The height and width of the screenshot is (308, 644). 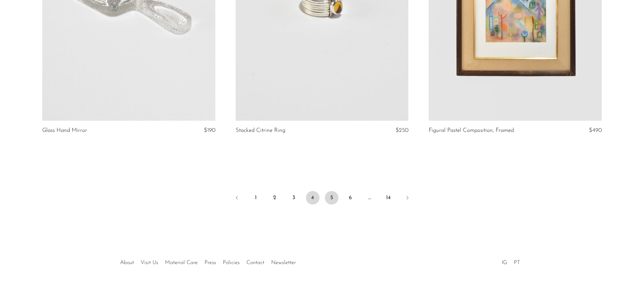 What do you see at coordinates (127, 263) in the screenshot?
I see `a: About` at bounding box center [127, 263].